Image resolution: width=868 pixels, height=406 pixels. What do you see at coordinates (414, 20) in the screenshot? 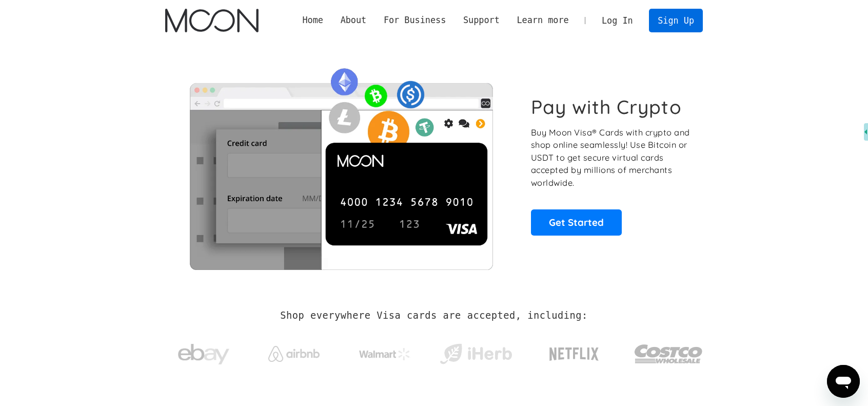
I see `div: For Business` at bounding box center [414, 20].